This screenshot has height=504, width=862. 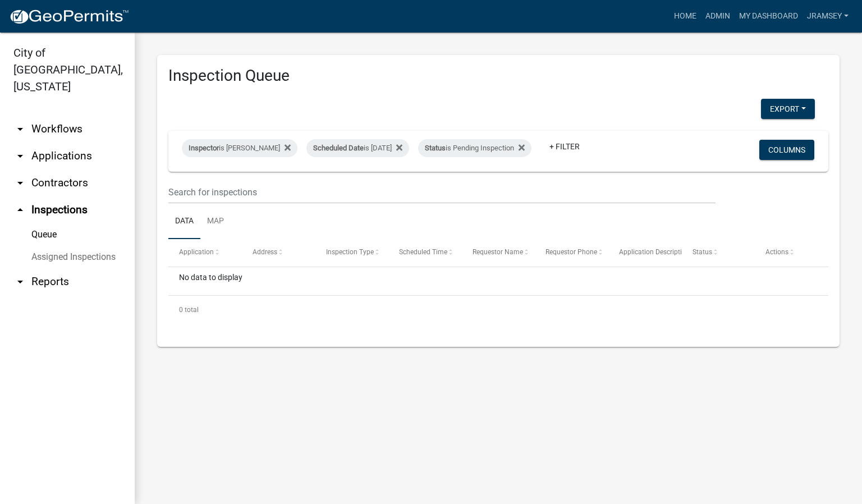 I want to click on button: Columns, so click(x=787, y=150).